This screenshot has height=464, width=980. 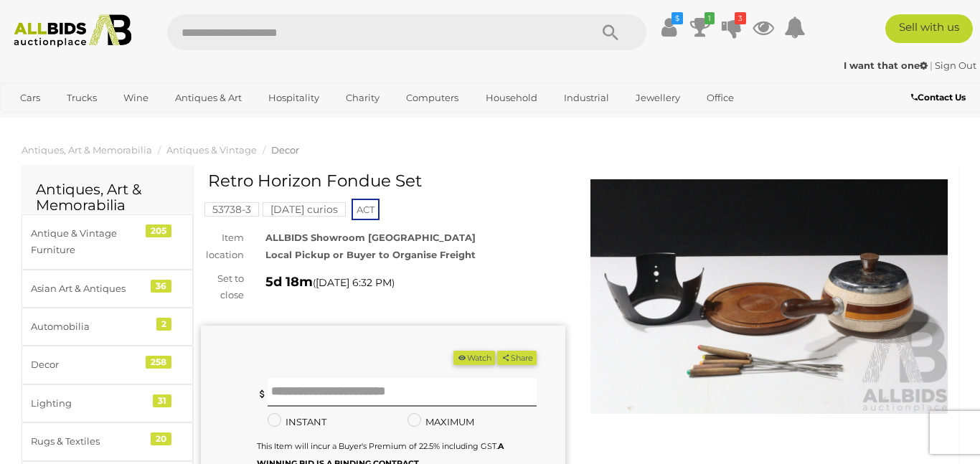 What do you see at coordinates (90, 364) in the screenshot?
I see `div: Decor` at bounding box center [90, 364].